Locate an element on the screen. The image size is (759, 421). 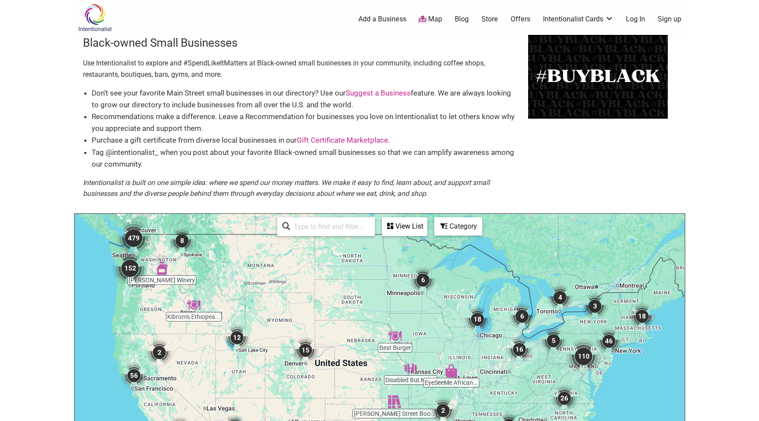
a: Store is located at coordinates (490, 19).